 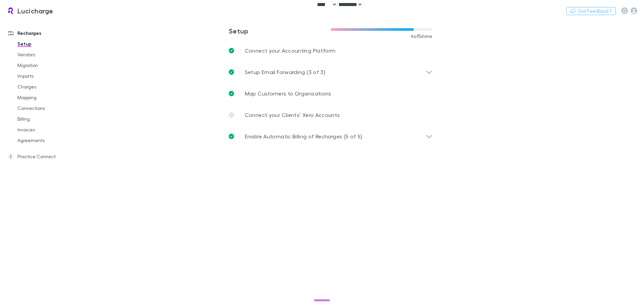 What do you see at coordinates (51, 130) in the screenshot?
I see `a: Invoices` at bounding box center [51, 130].